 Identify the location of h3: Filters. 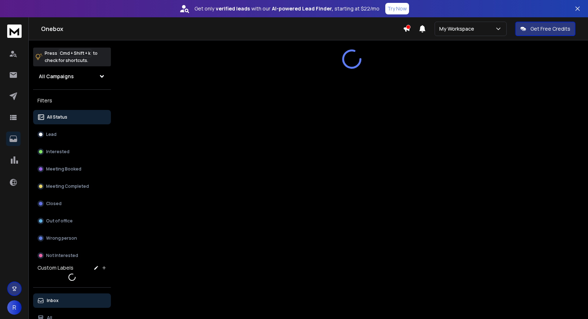
(72, 100).